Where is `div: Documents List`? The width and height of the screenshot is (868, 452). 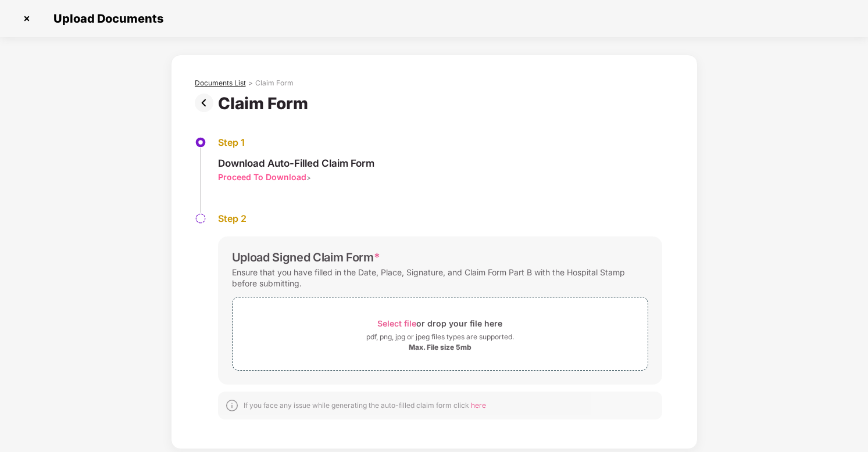
div: Documents List is located at coordinates (221, 83).